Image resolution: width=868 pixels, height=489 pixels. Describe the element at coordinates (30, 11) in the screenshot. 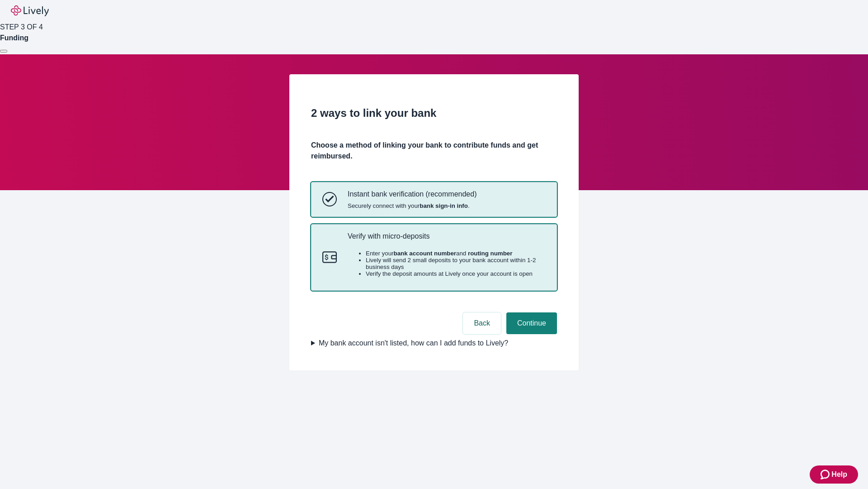

I see `img: Lively` at that location.